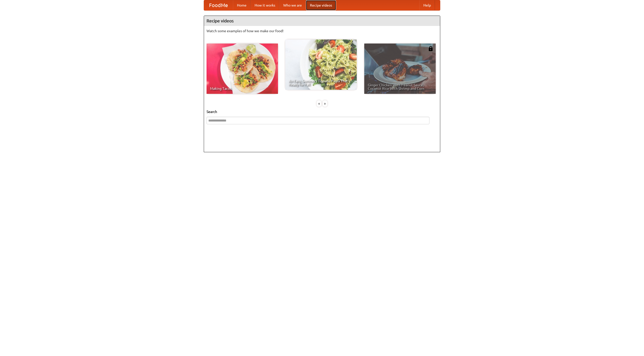  Describe the element at coordinates (431, 48) in the screenshot. I see `img: 483408.png` at that location.